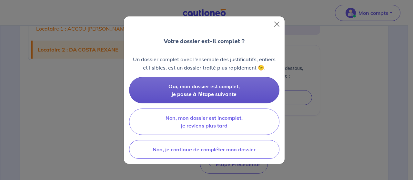 The height and width of the screenshot is (180, 413). What do you see at coordinates (204, 122) in the screenshot?
I see `button: Non, mon dossier est incomplet, je reviens plus tard` at bounding box center [204, 122].